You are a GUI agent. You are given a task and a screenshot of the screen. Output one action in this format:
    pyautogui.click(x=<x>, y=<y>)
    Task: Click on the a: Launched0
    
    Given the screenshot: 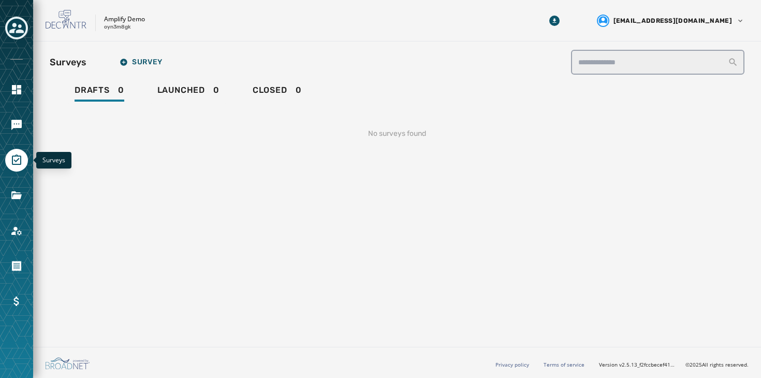 What is the action you would take?
    pyautogui.click(x=189, y=92)
    